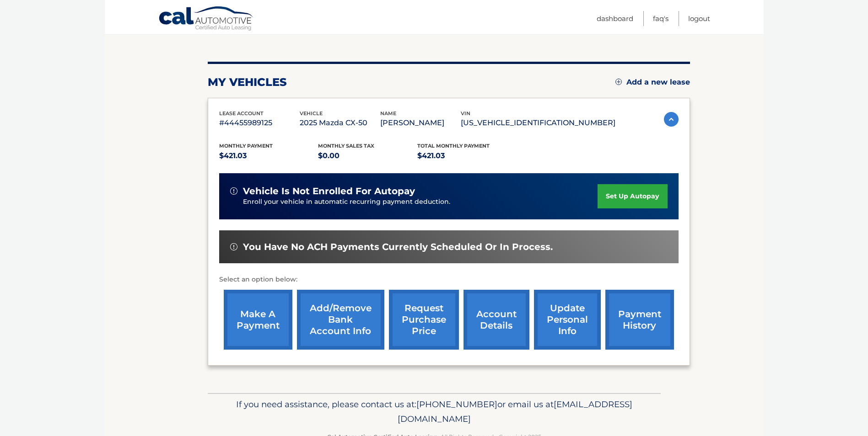  Describe the element at coordinates (466, 113) in the screenshot. I see `span: vin` at that location.